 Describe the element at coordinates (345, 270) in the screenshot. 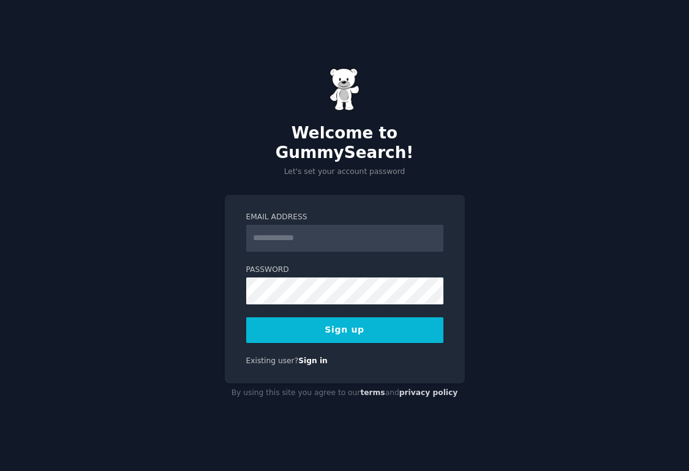

I see `label: Password` at that location.